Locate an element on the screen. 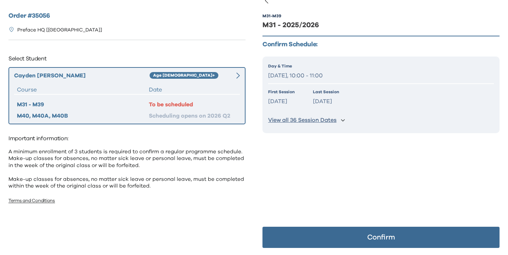  p: Confirm Schedule: is located at coordinates (381, 44).